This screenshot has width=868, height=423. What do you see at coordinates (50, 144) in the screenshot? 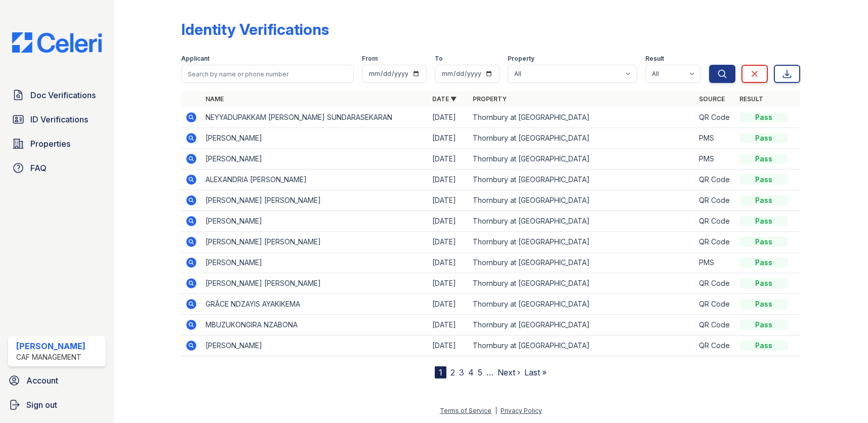
I see `span: Properties` at bounding box center [50, 144].